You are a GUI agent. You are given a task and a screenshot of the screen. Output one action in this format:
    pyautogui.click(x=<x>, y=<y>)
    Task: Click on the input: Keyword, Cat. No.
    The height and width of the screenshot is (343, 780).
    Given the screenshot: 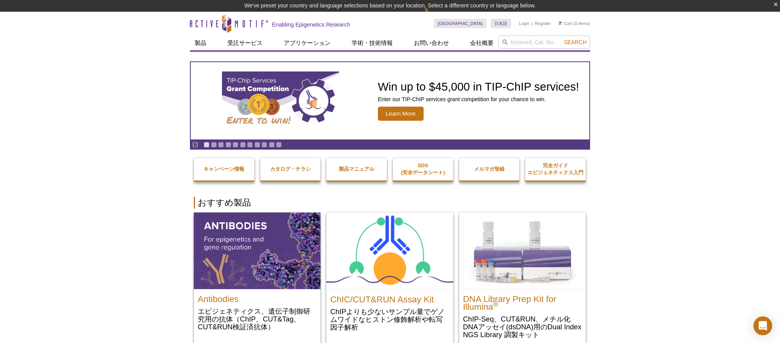 What is the action you would take?
    pyautogui.click(x=544, y=42)
    